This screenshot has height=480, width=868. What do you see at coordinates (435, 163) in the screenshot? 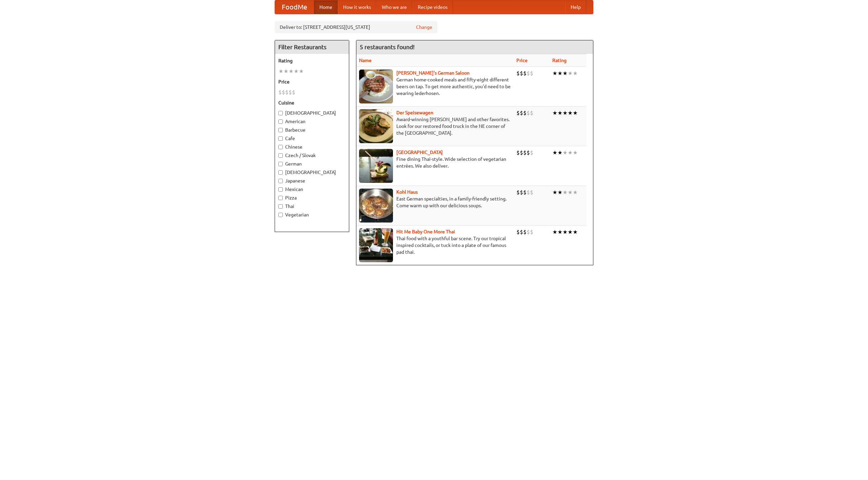
I see `p: Fine dining Thai-style. Wide selection of vegetarian entrées. We also deliver.` at bounding box center [435, 163].